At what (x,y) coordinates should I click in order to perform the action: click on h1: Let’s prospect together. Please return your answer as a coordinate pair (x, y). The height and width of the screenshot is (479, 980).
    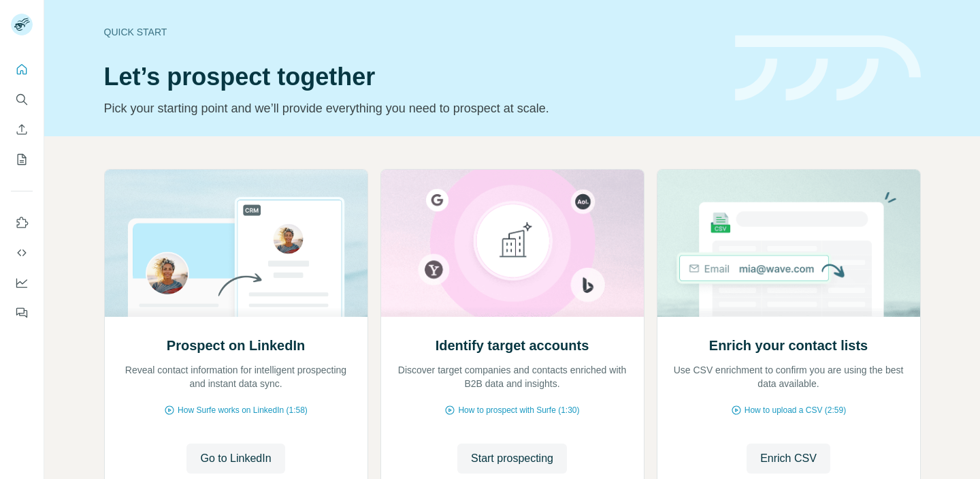
    Looking at the image, I should click on (411, 77).